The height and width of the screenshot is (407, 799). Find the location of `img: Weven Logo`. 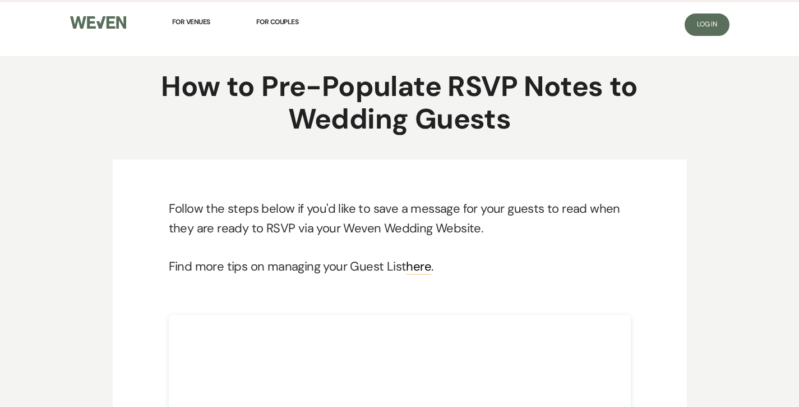

img: Weven Logo is located at coordinates (98, 22).